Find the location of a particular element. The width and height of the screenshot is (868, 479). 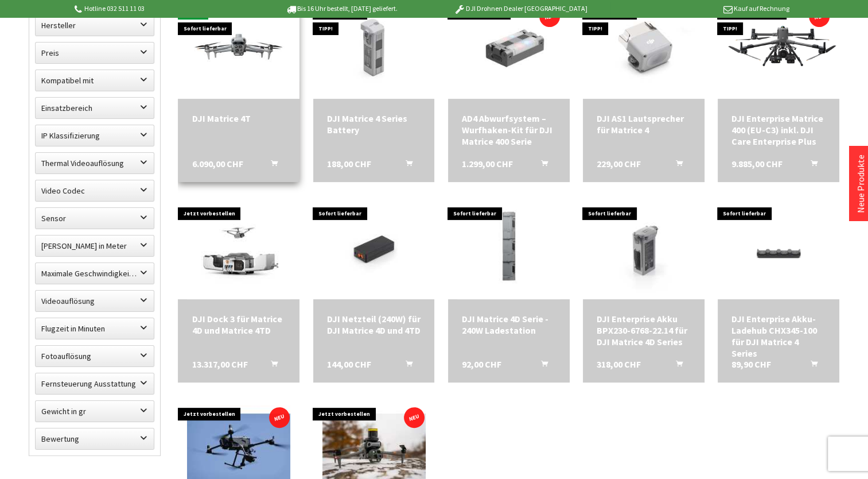

label: Gewicht in gr is located at coordinates (95, 411).